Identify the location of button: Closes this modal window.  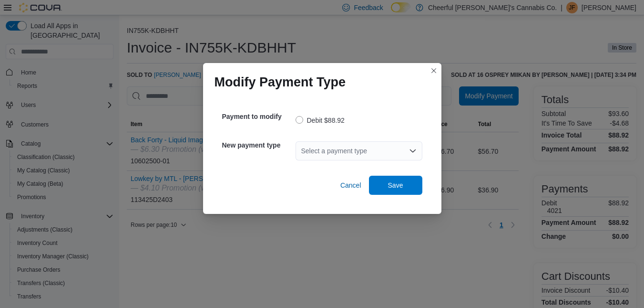
(434, 71).